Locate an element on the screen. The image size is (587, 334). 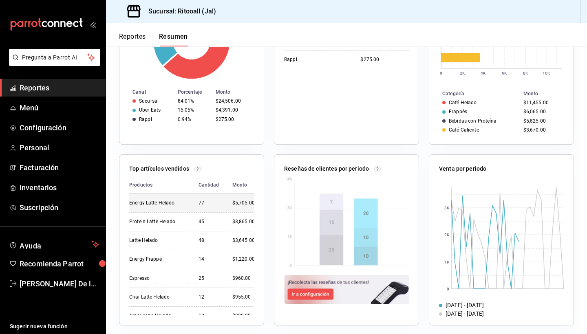
button: Pregunta a Parrot AI is located at coordinates (55, 57).